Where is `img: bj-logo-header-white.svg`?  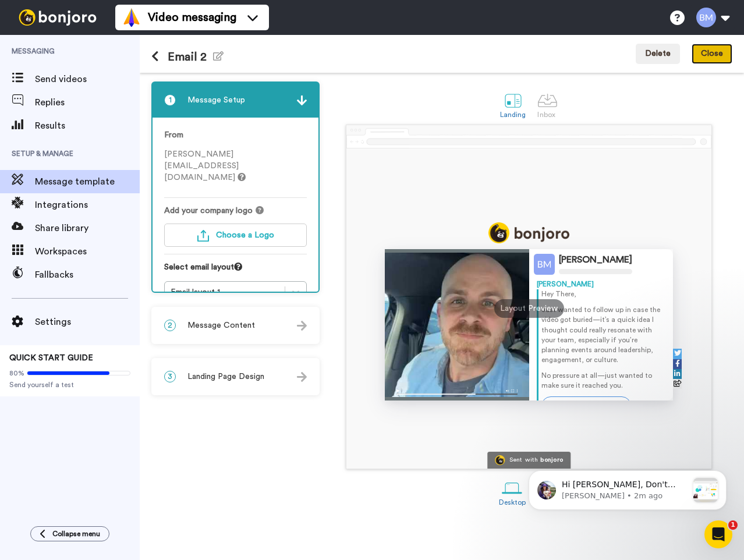
img: bj-logo-header-white.svg is located at coordinates (58, 17).